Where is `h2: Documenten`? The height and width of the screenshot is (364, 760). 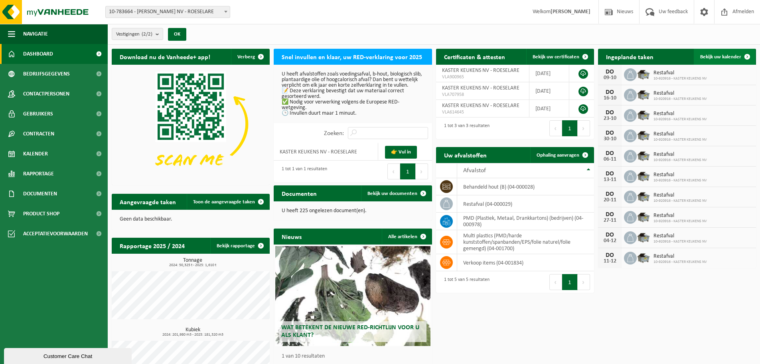 h2: Documenten is located at coordinates (299, 193).